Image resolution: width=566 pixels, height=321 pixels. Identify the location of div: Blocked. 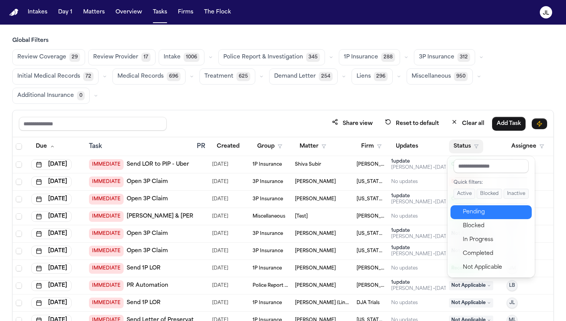
(495, 226).